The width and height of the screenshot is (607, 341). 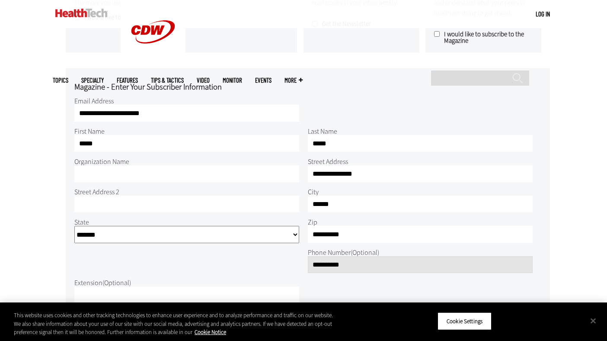 I want to click on a: Tips & Tactics, so click(x=167, y=80).